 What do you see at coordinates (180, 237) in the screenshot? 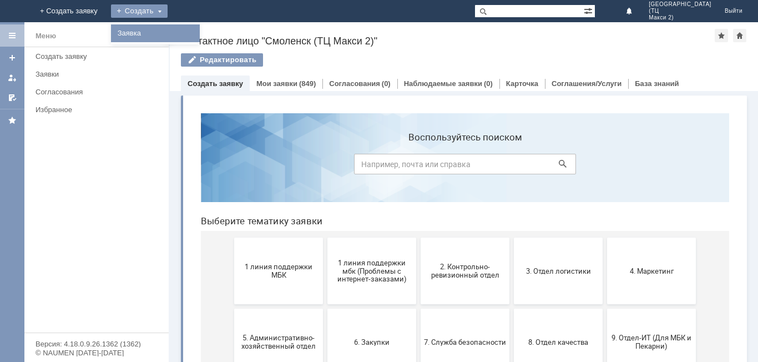
I see `span: 6. Закупки` at bounding box center [180, 237].